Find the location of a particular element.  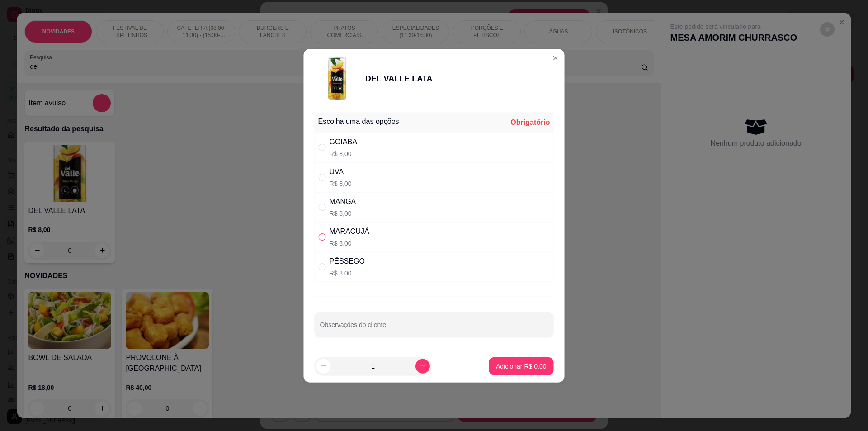

div: GOIABA is located at coordinates (343, 141).